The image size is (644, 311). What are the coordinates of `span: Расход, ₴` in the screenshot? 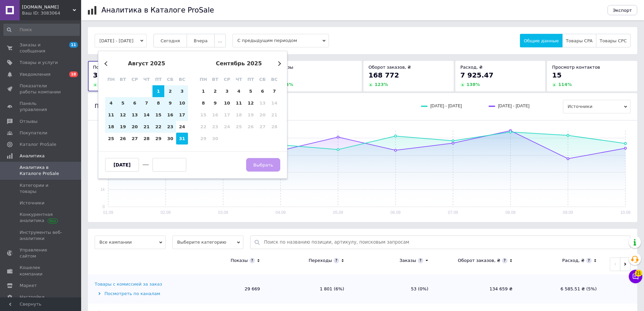 It's located at (471, 67).